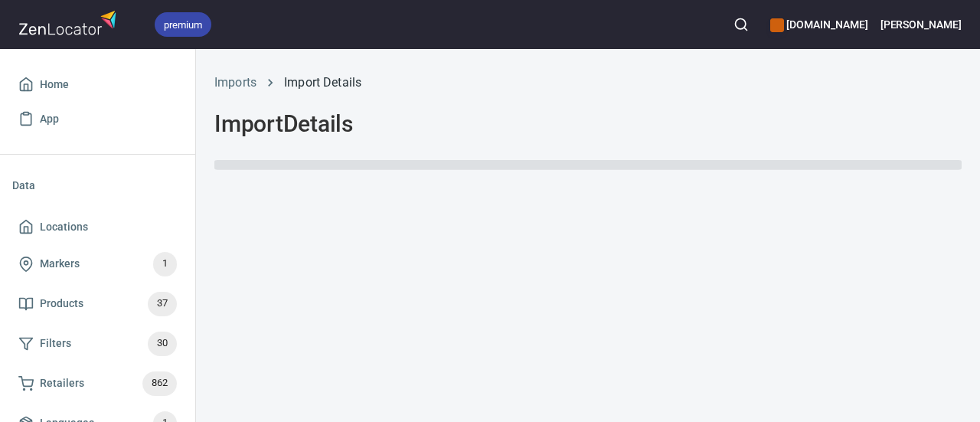 The image size is (980, 422). What do you see at coordinates (322, 82) in the screenshot?
I see `a: Import Details` at bounding box center [322, 82].